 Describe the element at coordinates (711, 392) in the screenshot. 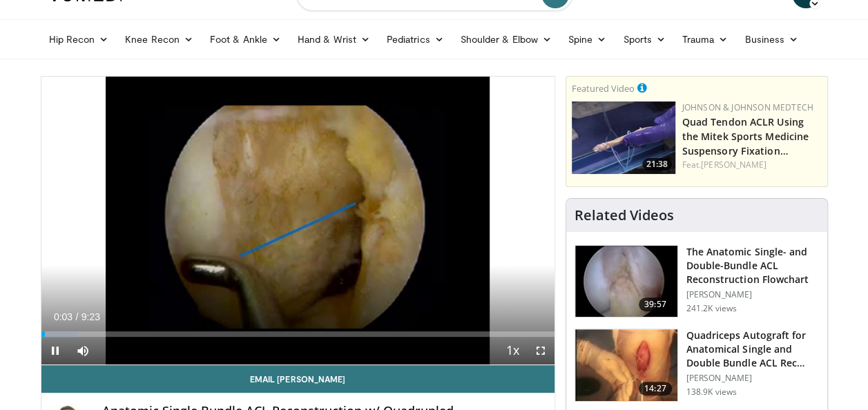

I see `p: 138.9K views` at that location.